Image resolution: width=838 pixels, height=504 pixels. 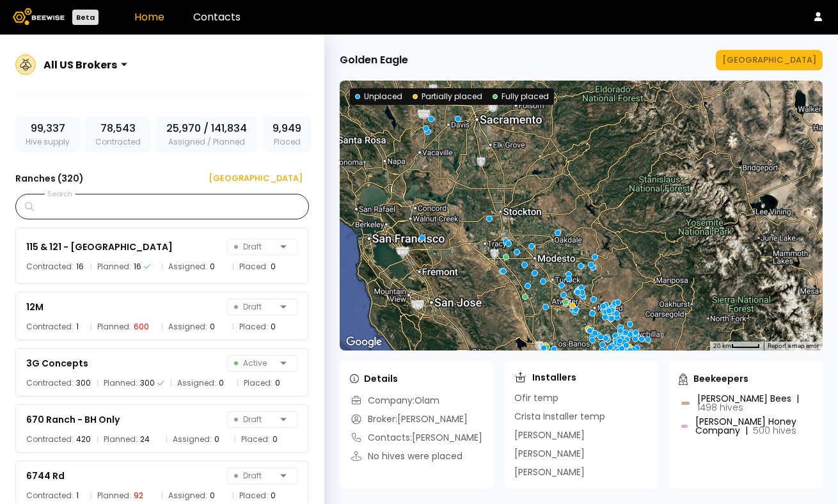 I want to click on div: Installers, so click(x=545, y=377).